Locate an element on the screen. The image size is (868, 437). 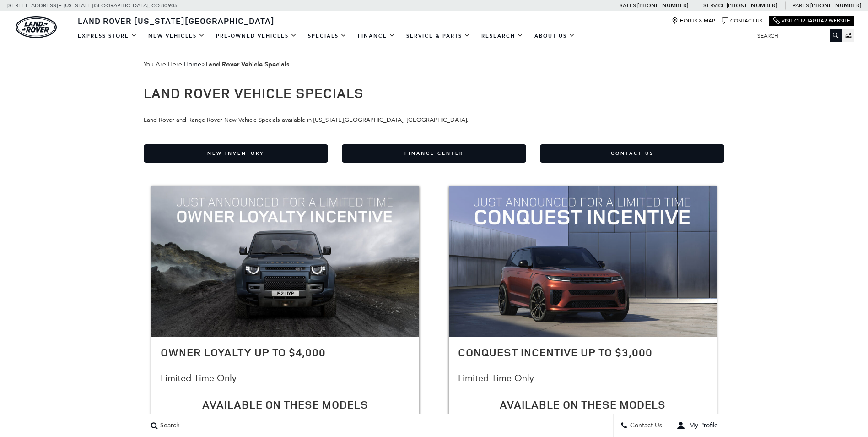
span: My Profile is located at coordinates (702, 426).